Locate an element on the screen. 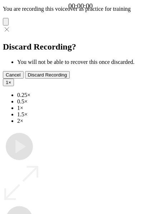 The image size is (161, 214). li: 0.25× is located at coordinates (88, 95).